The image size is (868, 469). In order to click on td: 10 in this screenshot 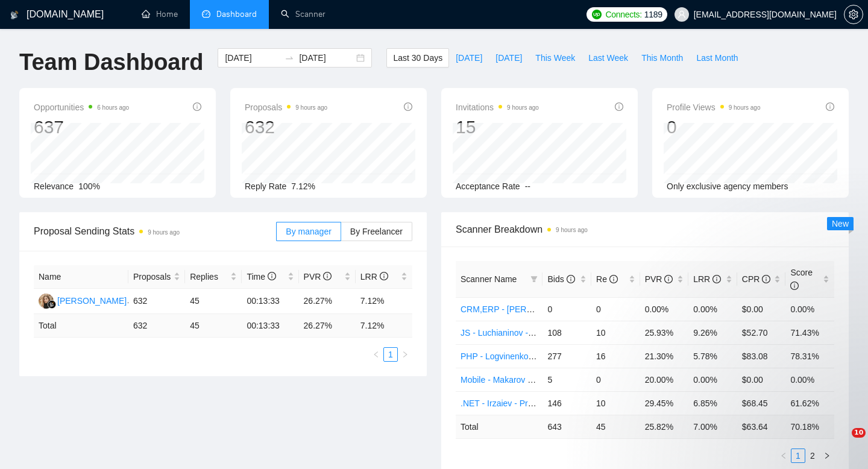, I will do `click(616, 402)`.